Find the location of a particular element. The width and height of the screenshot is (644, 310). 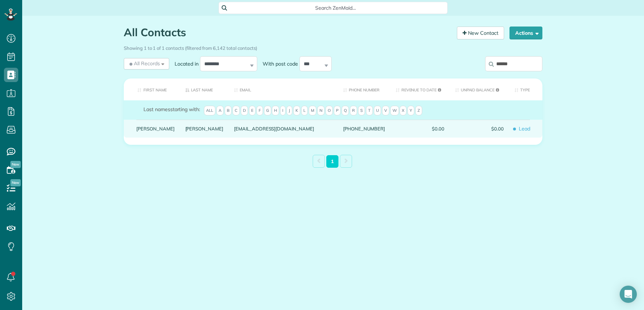

span: I is located at coordinates (283, 111).